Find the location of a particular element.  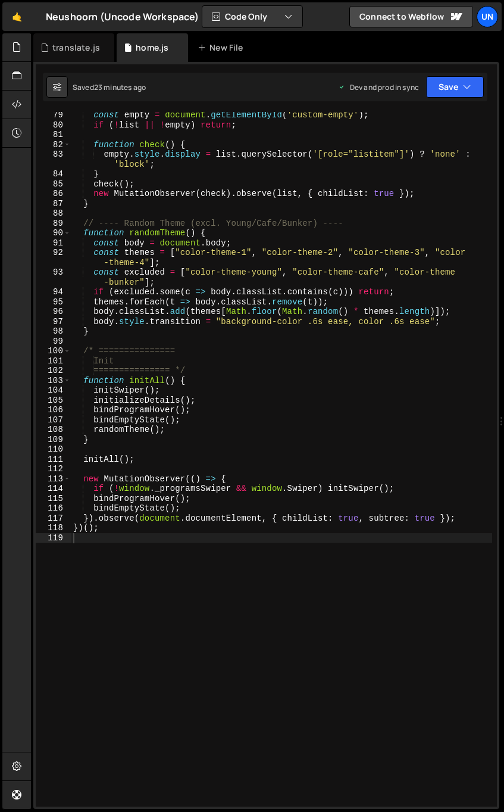

div: 86 is located at coordinates (53, 193).